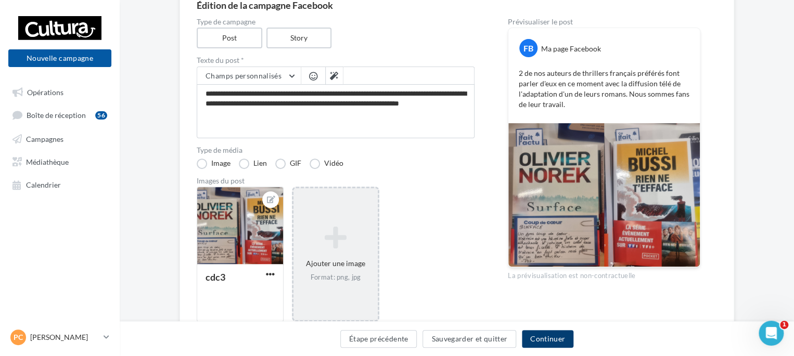 This screenshot has height=356, width=794. What do you see at coordinates (213, 164) in the screenshot?
I see `label: Image` at bounding box center [213, 164].